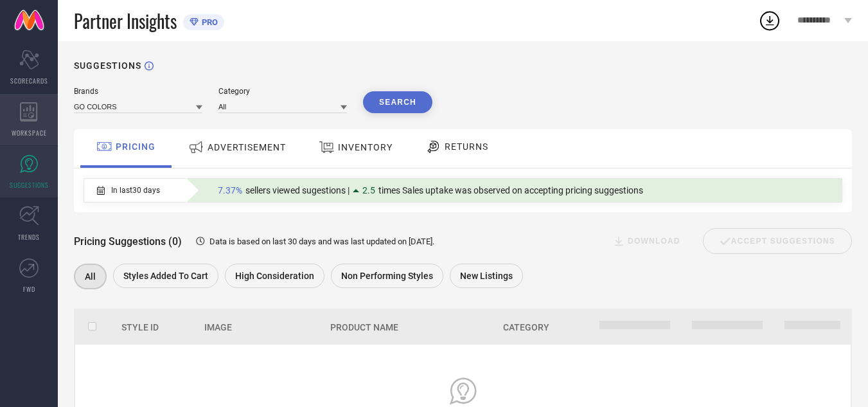 This screenshot has width=868, height=407. Describe the element at coordinates (166, 276) in the screenshot. I see `span: Styles Added To Cart` at that location.